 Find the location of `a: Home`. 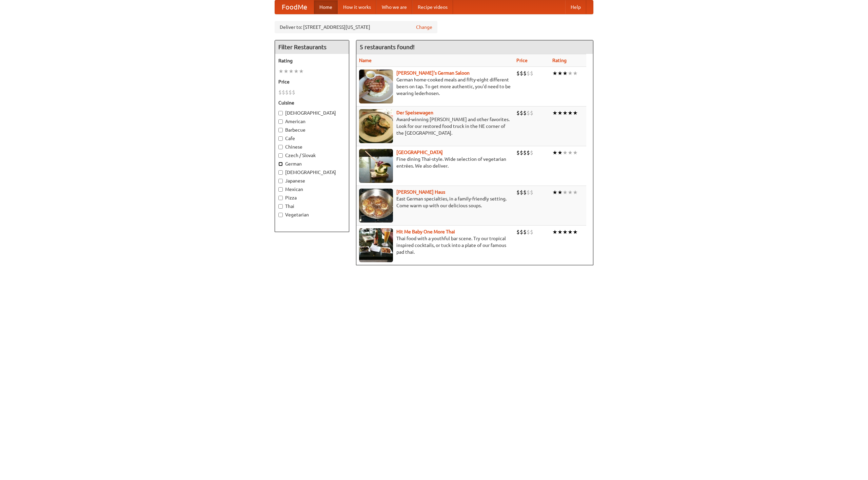

a: Home is located at coordinates (326, 7).